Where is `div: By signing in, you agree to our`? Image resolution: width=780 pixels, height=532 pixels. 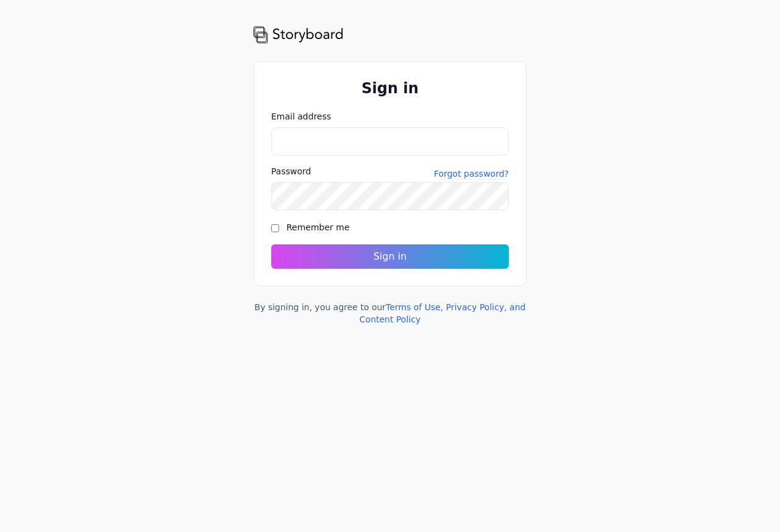
div: By signing in, you agree to our is located at coordinates (390, 313).